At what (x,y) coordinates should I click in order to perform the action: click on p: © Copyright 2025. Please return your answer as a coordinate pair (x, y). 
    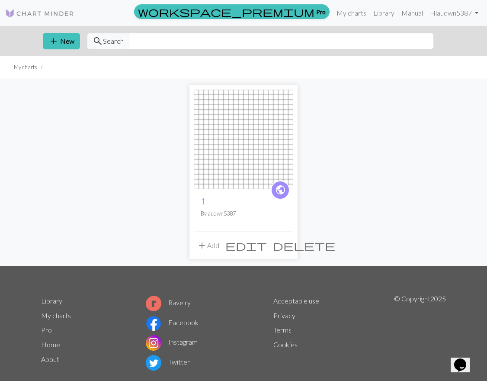
    Looking at the image, I should click on (420, 333).